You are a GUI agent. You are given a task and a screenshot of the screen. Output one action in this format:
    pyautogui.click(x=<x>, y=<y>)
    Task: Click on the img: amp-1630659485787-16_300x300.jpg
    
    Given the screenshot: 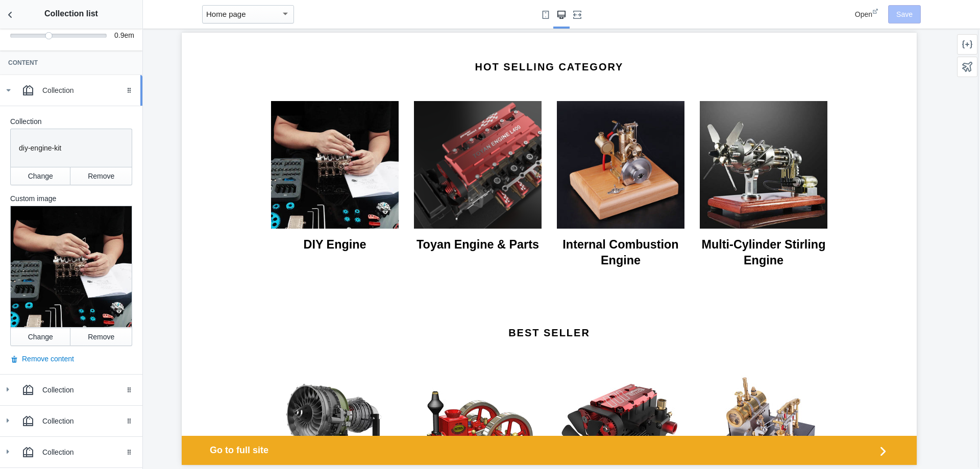 What is the action you would take?
    pyautogui.click(x=582, y=132)
    